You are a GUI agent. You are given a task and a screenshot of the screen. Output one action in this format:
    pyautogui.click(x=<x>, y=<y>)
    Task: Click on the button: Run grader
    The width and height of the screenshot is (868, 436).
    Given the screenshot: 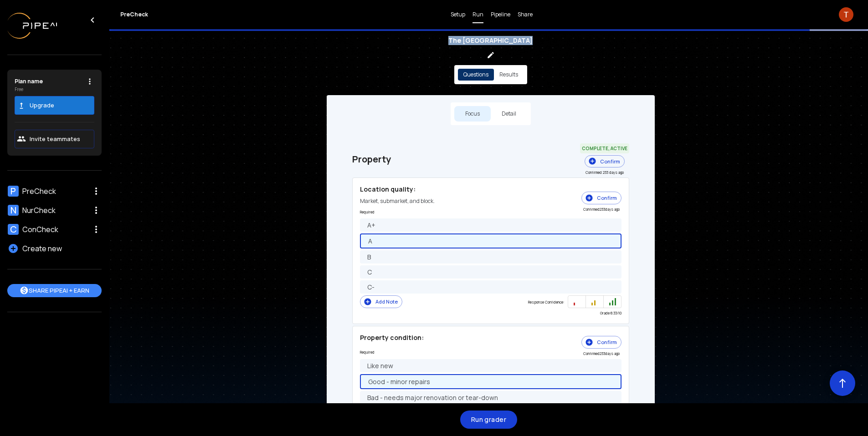 What is the action you would take?
    pyautogui.click(x=489, y=420)
    